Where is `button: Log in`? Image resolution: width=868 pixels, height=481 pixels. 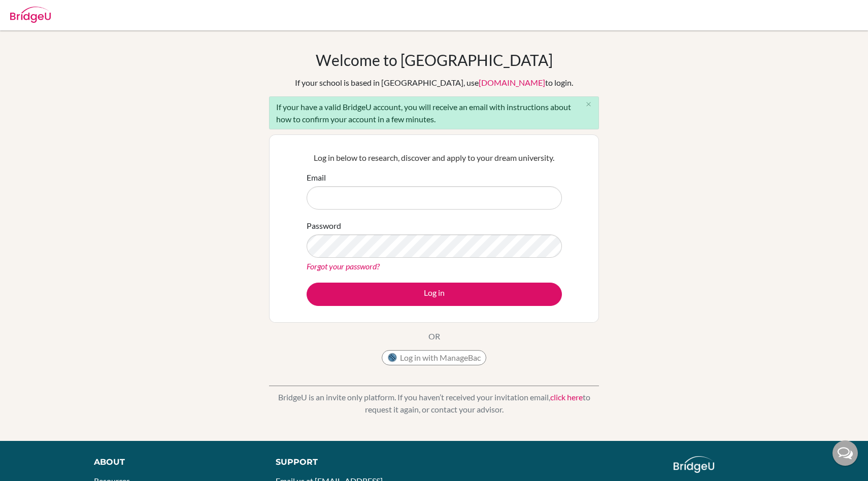
button: Log in is located at coordinates (434, 295).